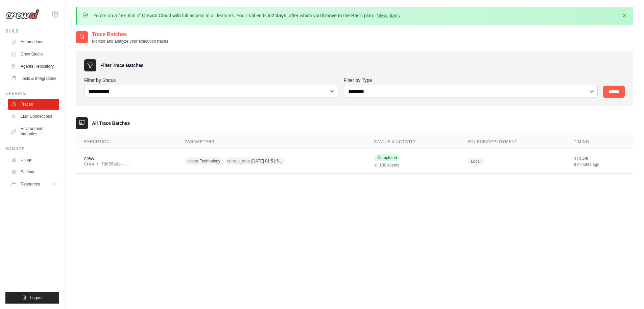 The width and height of the screenshot is (644, 309). What do you see at coordinates (271, 142) in the screenshot?
I see `th: Parameters` at bounding box center [271, 142].